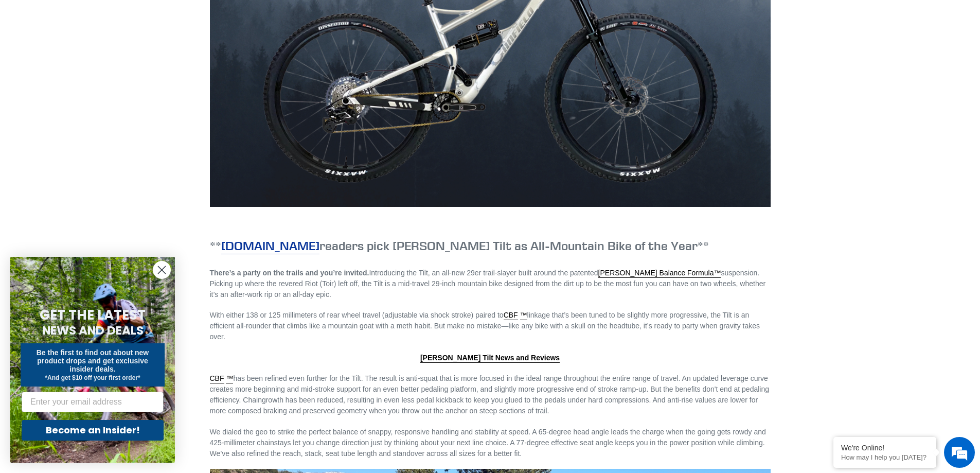  What do you see at coordinates (289, 273) in the screenshot?
I see `span: There’s a party on the trails and you’re invited.` at bounding box center [289, 273].